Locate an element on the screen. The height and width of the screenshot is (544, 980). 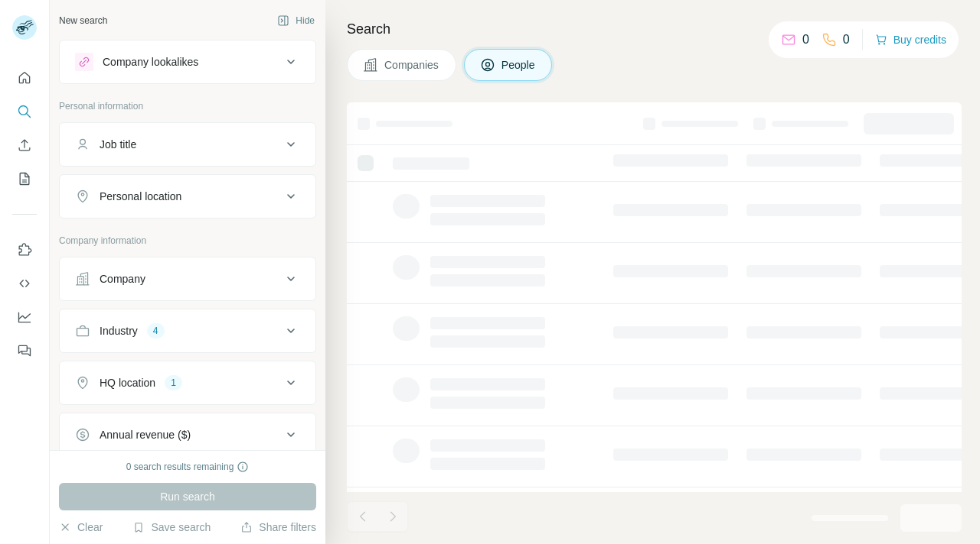
div: Company is located at coordinates (123, 279).